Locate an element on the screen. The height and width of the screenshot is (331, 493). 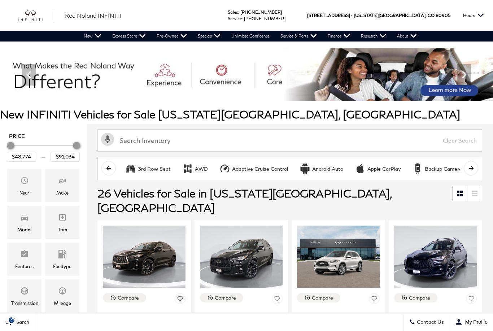
span: Go to slide 4 is located at coordinates (242, 91).